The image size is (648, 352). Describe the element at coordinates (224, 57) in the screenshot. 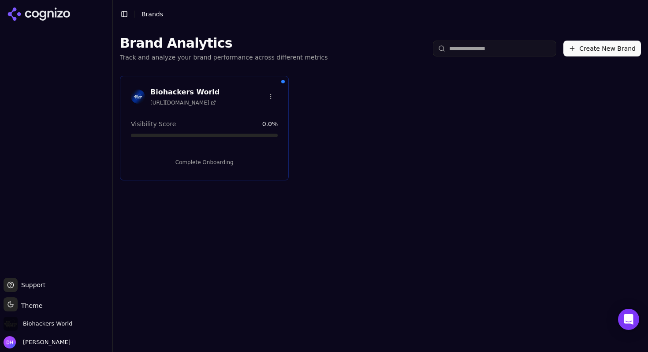

I see `p: Track and analyze your brand performance across different metrics` at that location.